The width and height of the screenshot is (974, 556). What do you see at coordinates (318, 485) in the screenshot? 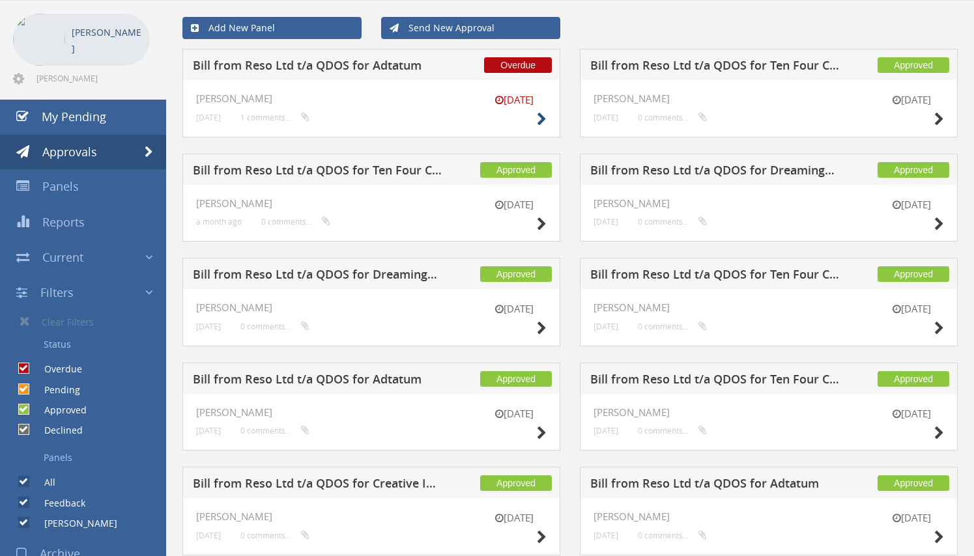
I see `h5: Bill from Reso Ltd t/a QDOS for Creative Idea Ltd` at bounding box center [318, 485].